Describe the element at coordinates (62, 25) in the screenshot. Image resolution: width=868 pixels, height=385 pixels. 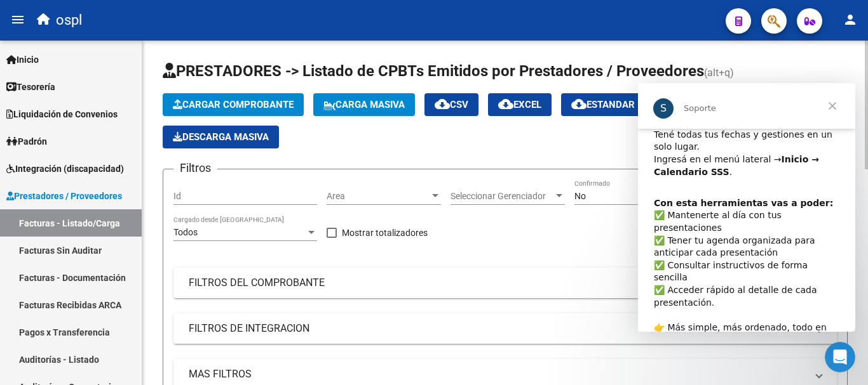
I see `span: Soporte` at that location.